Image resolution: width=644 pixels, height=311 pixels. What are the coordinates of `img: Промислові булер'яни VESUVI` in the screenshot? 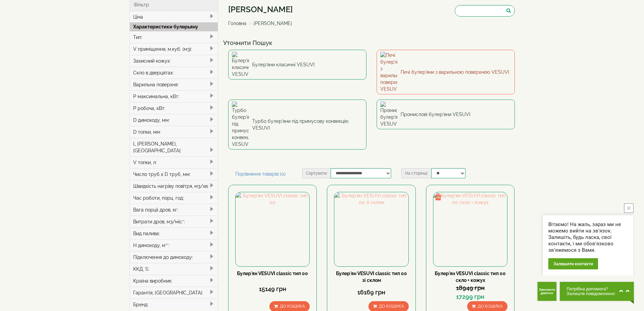 It's located at (389, 114).